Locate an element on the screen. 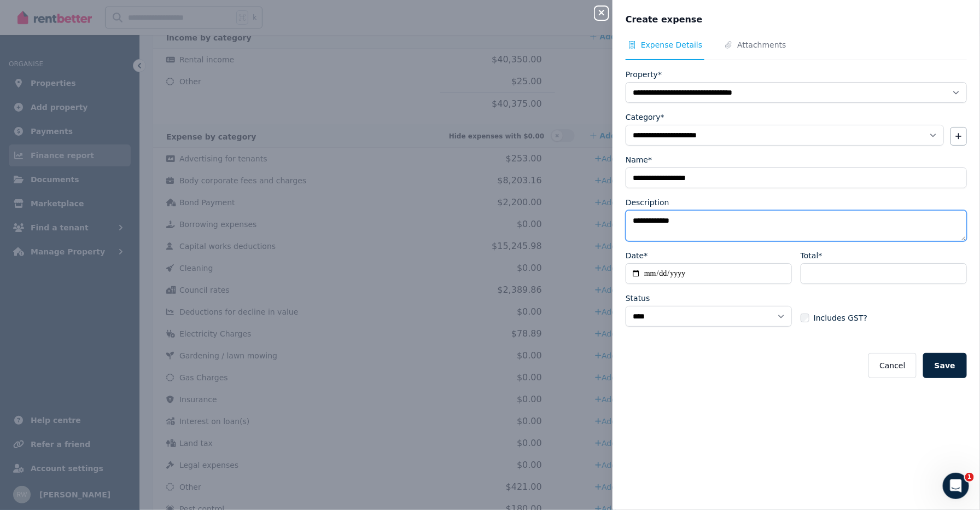 This screenshot has height=510, width=980. span: Create expense is located at coordinates (664, 20).